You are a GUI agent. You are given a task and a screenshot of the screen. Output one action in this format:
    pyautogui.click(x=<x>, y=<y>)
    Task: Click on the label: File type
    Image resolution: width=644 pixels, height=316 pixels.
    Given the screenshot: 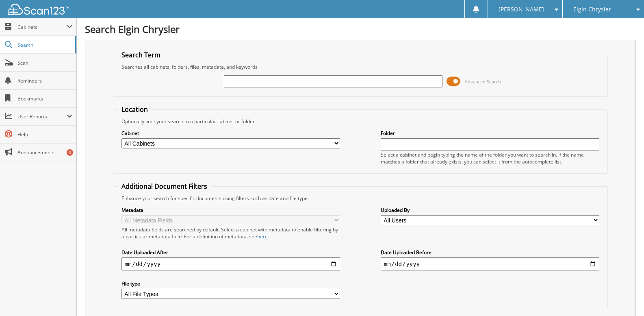 What is the action you would take?
    pyautogui.click(x=231, y=283)
    